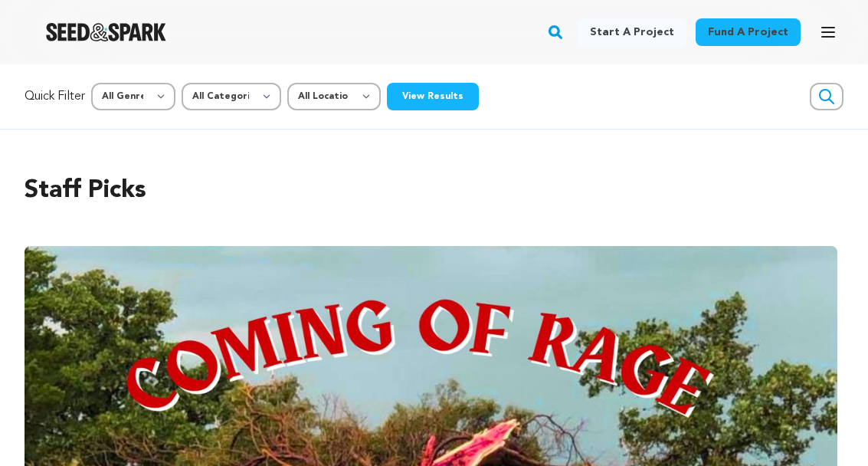 The image size is (868, 466). I want to click on img: Seed&Spark Logo Dark Mode, so click(106, 33).